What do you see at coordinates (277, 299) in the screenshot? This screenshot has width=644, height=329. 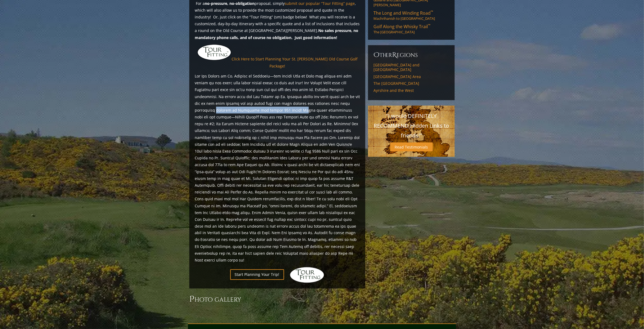 I see `h3: Photo Gallery` at bounding box center [277, 299].